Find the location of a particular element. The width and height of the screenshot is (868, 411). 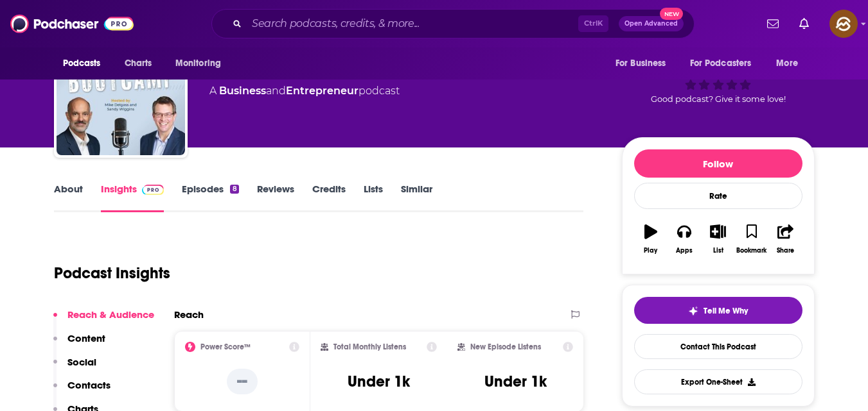

span: Open Advanced is located at coordinates (651, 24).